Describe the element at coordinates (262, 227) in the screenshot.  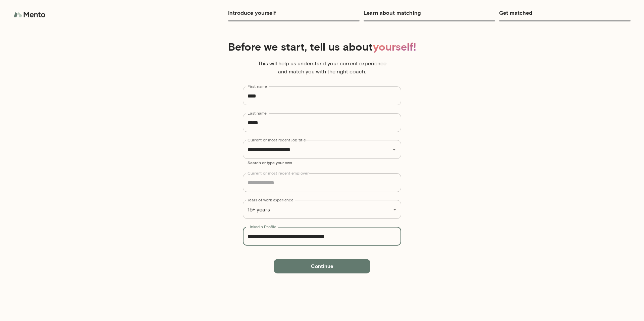
I see `label: LinkedIn Profile` at that location.